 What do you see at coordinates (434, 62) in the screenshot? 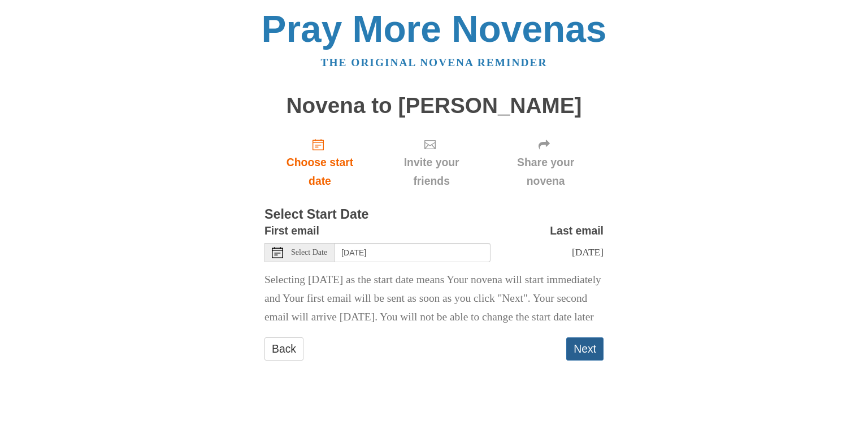
I see `a: The original novena reminder` at bounding box center [434, 62].